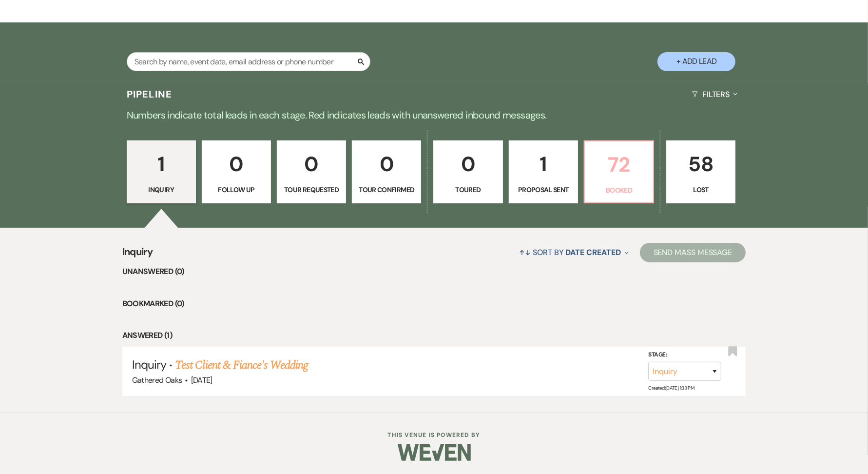 The width and height of the screenshot is (868, 474). I want to click on img: Weven Logo, so click(434, 452).